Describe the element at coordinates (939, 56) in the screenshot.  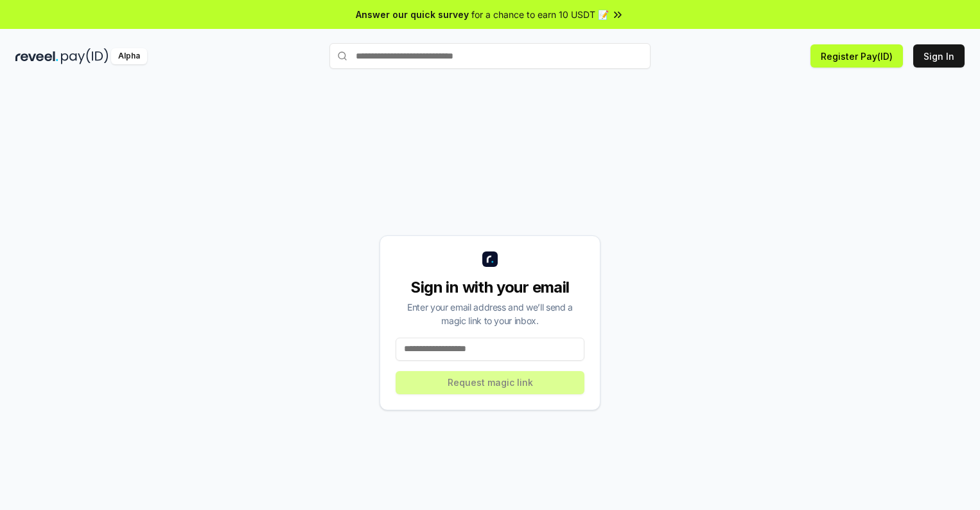
I see `button: Sign In` at that location.